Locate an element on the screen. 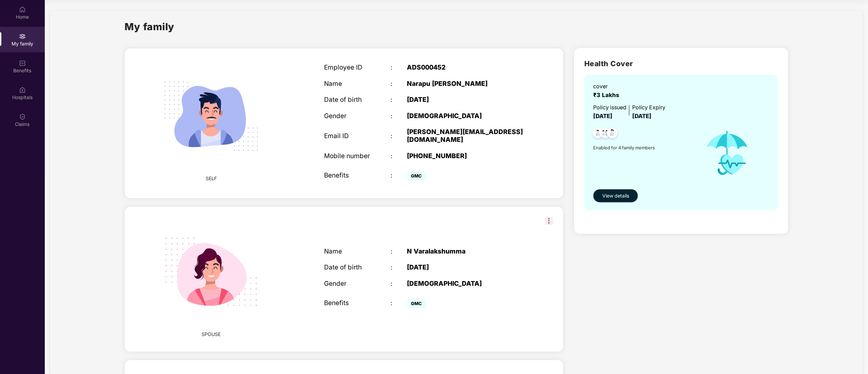 This screenshot has width=868, height=374. div: Email ID is located at coordinates (357, 136).